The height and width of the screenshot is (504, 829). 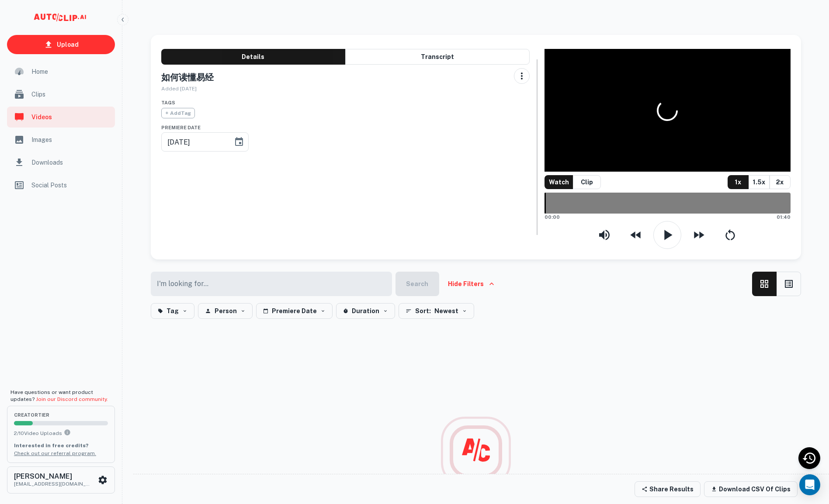 I want to click on a: Videos, so click(x=61, y=117).